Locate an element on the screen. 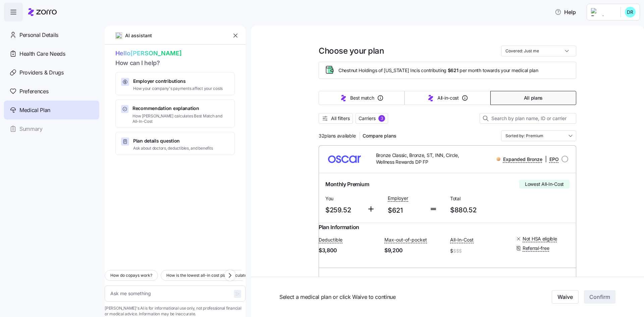 This screenshot has height=317, width=644. button: Confirm is located at coordinates (600, 297).